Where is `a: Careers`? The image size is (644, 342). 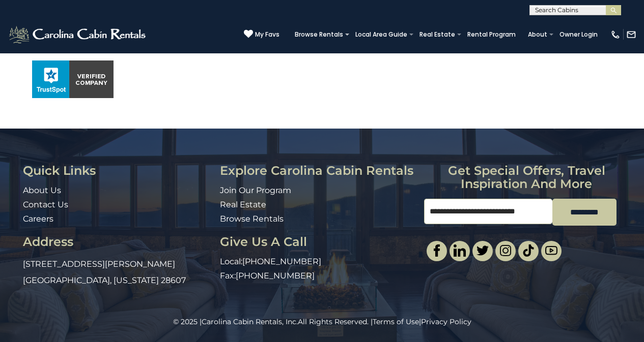
a: Careers is located at coordinates (38, 219).